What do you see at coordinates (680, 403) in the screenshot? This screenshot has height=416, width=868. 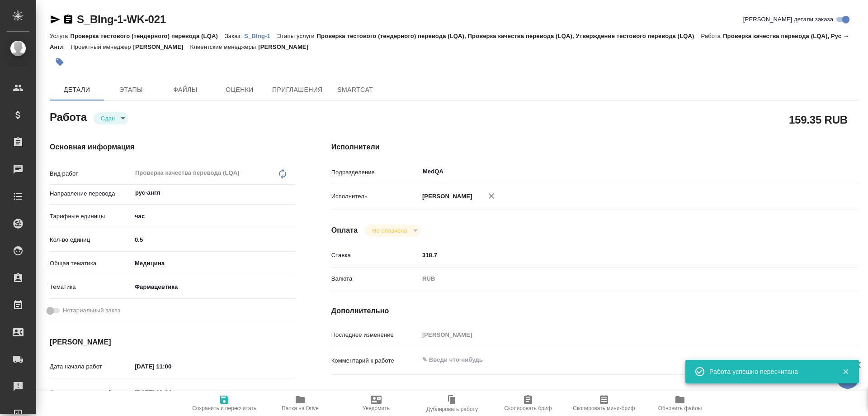 I see `button: Обновить файлы` at bounding box center [680, 403].